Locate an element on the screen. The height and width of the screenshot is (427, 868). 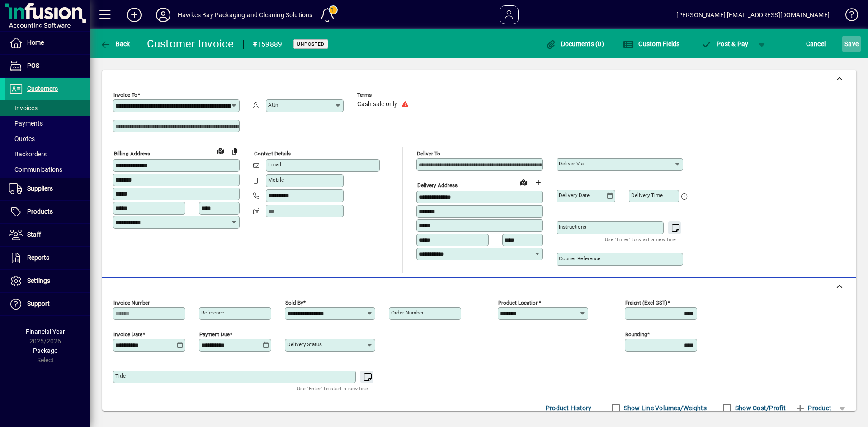
a: Payments is located at coordinates (47, 123).